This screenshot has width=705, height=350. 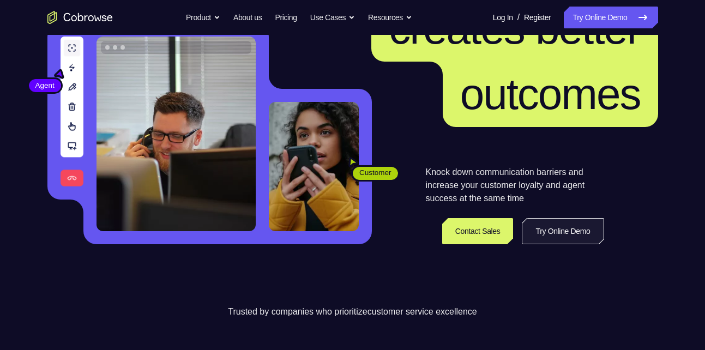 I want to click on img: A customer holding their phone, so click(x=314, y=166).